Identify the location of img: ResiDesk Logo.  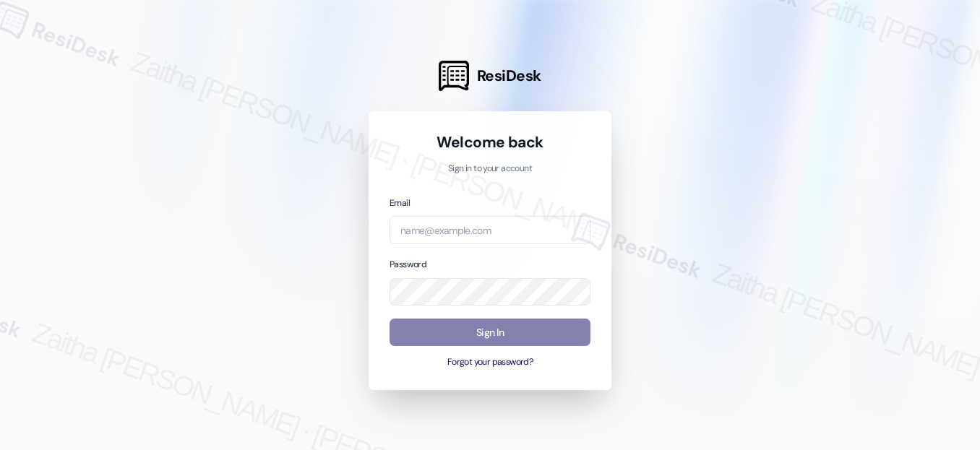
(454, 76).